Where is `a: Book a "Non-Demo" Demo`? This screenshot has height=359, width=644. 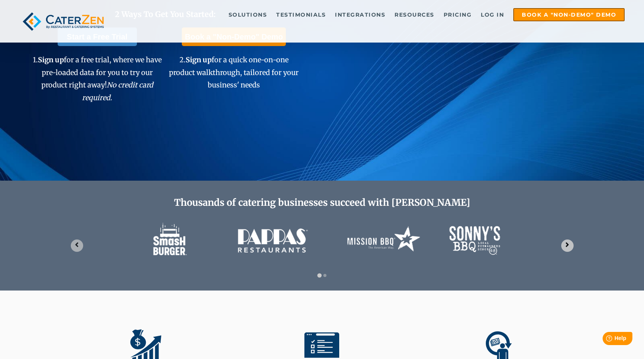 a: Book a "Non-Demo" Demo is located at coordinates (569, 15).